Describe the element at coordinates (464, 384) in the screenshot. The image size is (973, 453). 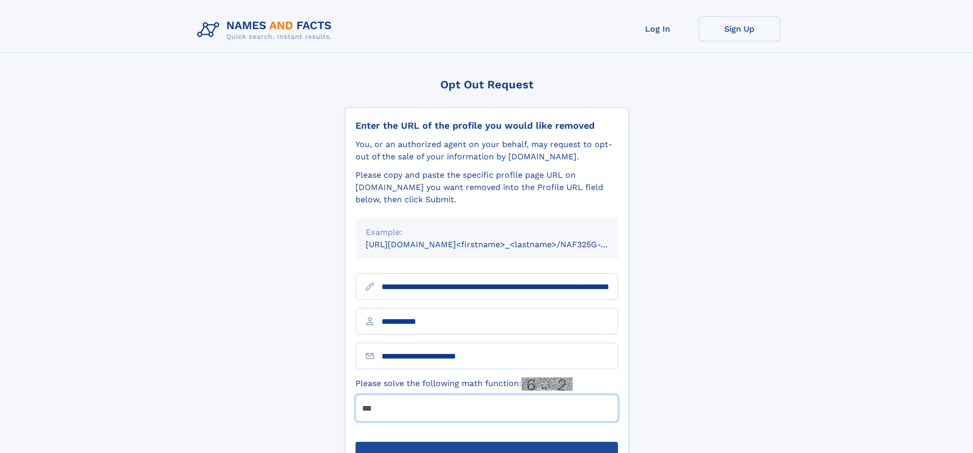
I see `label: Please solve the following math function:` at that location.